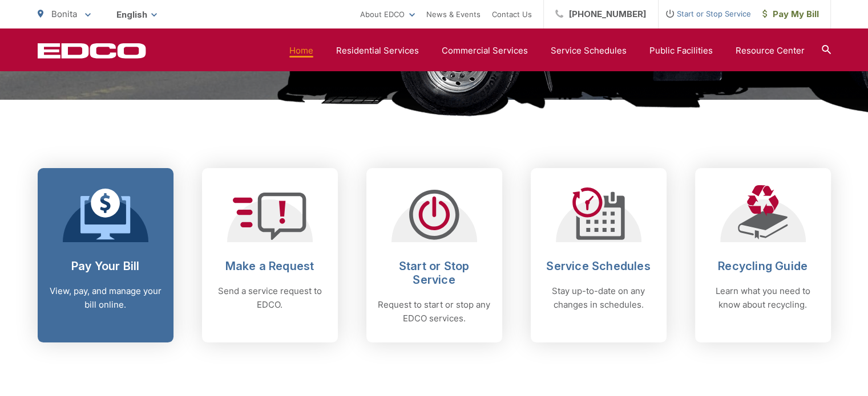 This screenshot has width=868, height=396. I want to click on h2: Make a Request, so click(270, 267).